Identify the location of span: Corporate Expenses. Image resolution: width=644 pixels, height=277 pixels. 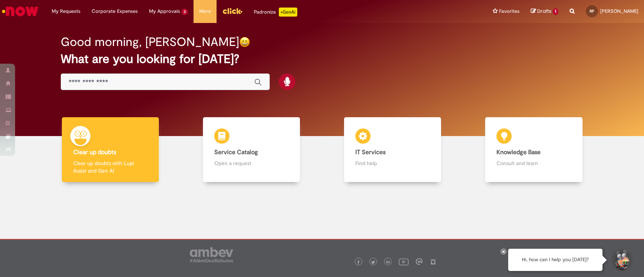
(115, 11).